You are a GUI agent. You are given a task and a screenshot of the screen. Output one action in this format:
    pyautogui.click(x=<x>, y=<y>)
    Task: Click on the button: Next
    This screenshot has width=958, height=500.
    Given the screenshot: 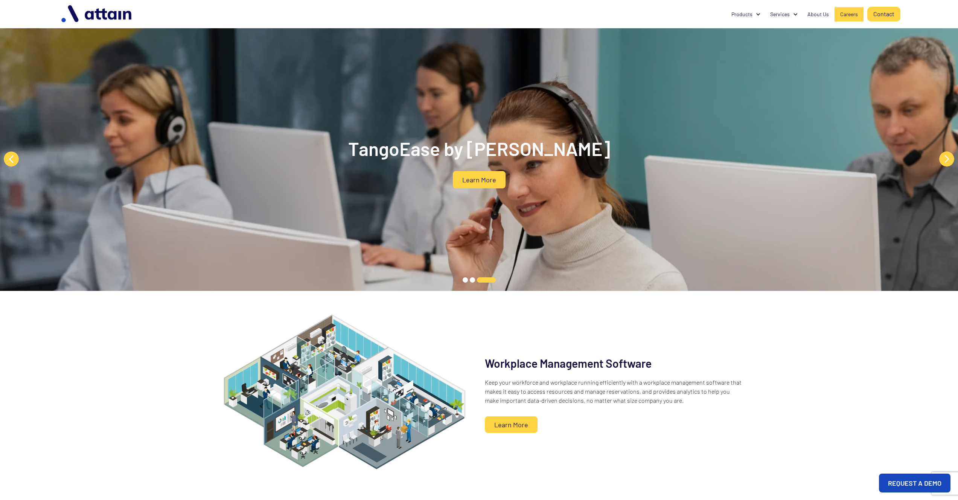 What is the action you would take?
    pyautogui.click(x=947, y=159)
    